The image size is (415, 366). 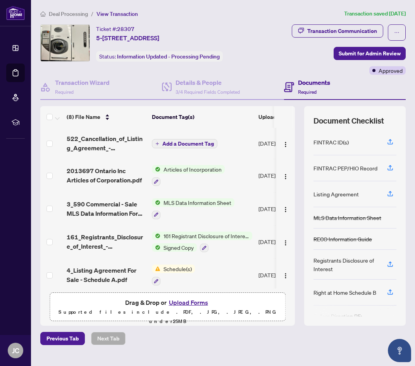 I want to click on span: Deal Processing, so click(x=68, y=14).